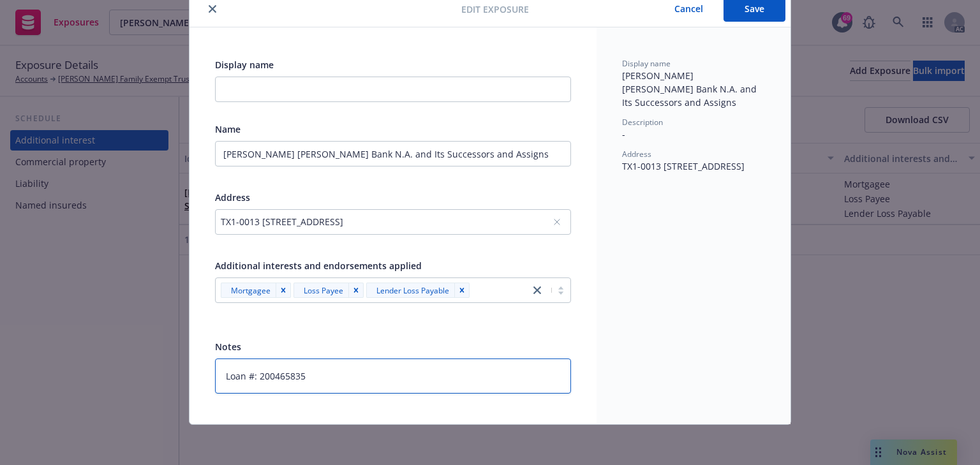 This screenshot has width=980, height=465. What do you see at coordinates (319, 265) in the screenshot?
I see `span: Additional interests and endorsements applied` at bounding box center [319, 265].